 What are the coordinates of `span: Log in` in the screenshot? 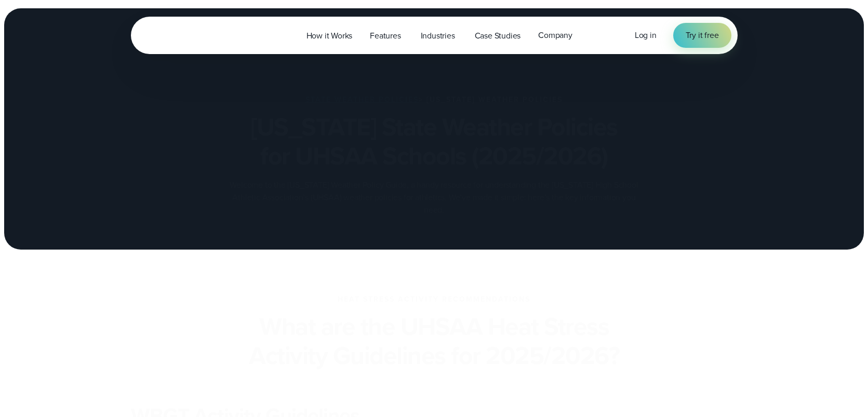 It's located at (646, 35).